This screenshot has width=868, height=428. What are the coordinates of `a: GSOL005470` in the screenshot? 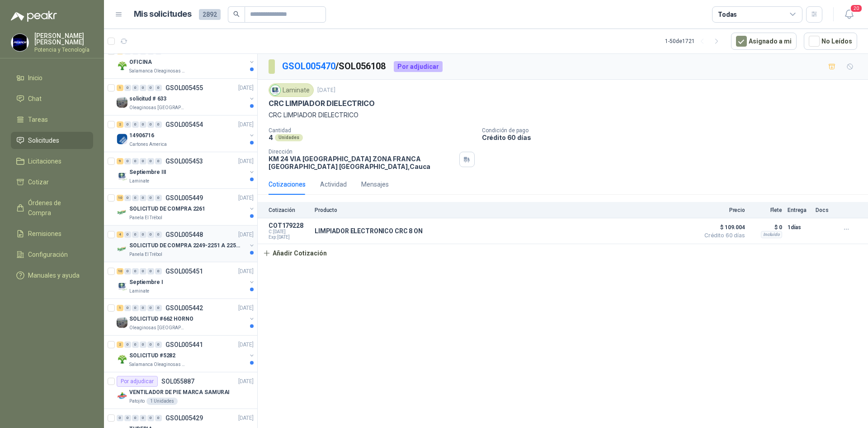 It's located at (309, 66).